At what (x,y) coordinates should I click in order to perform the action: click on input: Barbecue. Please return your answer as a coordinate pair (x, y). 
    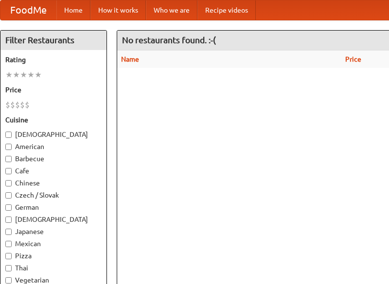
    Looking at the image, I should click on (8, 159).